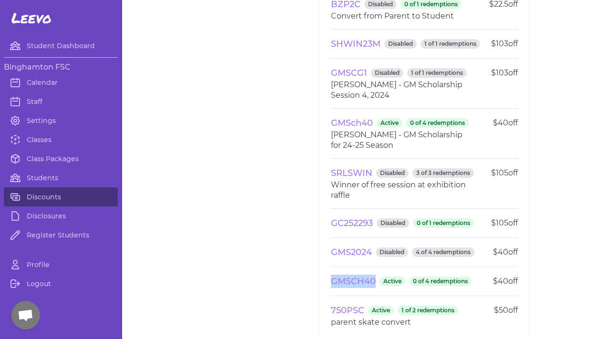  Describe the element at coordinates (348, 310) in the screenshot. I see `button: 750PSC` at that location.